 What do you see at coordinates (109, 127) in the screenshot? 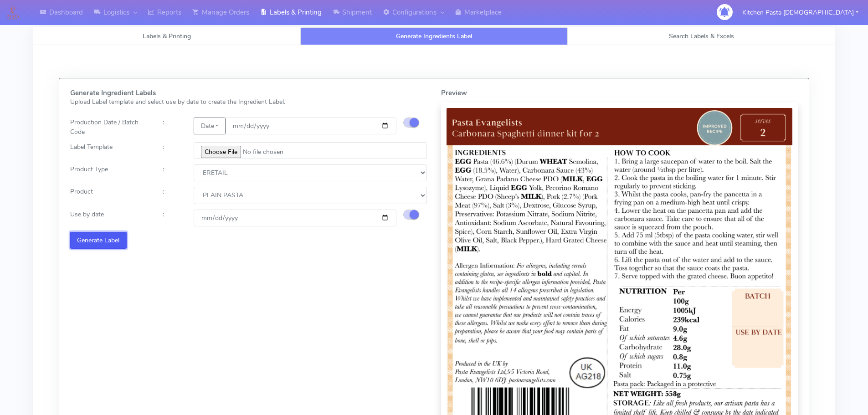
I see `div: Production Date / Batch Code` at bounding box center [109, 127].